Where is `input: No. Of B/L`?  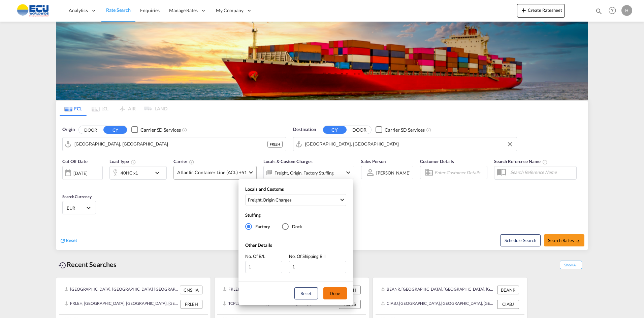
input: No. Of B/L is located at coordinates (264, 267).